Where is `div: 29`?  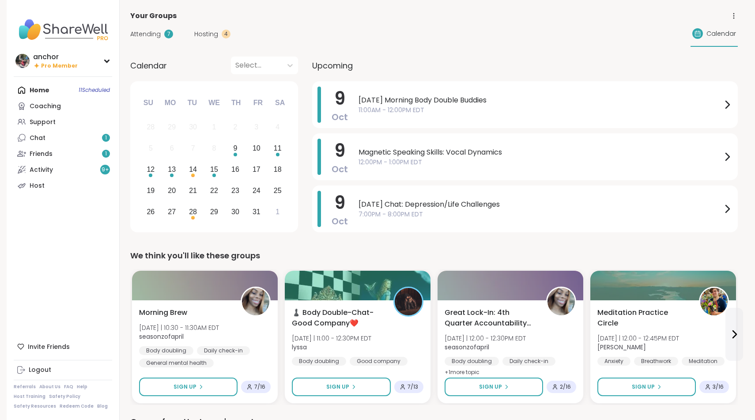 div: 29 is located at coordinates (214, 211).